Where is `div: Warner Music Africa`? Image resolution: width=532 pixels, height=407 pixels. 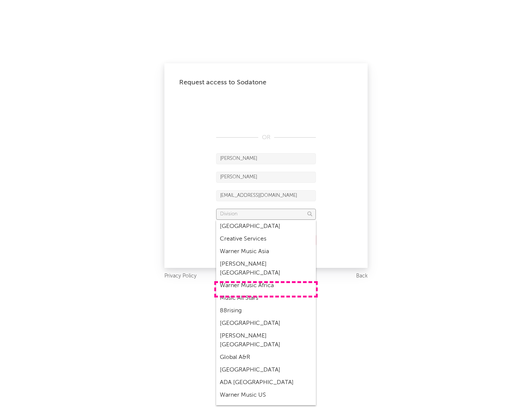
div: Warner Music Africa is located at coordinates (266, 286).